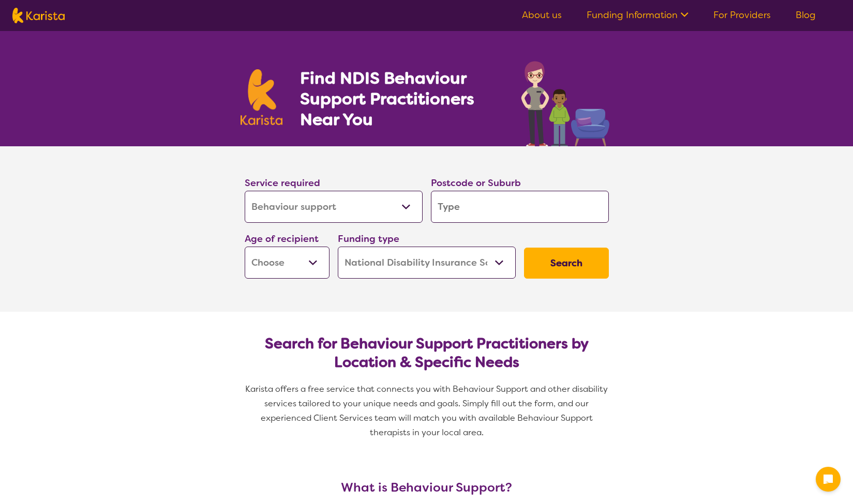 The height and width of the screenshot is (504, 853). What do you see at coordinates (565, 101) in the screenshot?
I see `img: behaviour-support` at bounding box center [565, 101].